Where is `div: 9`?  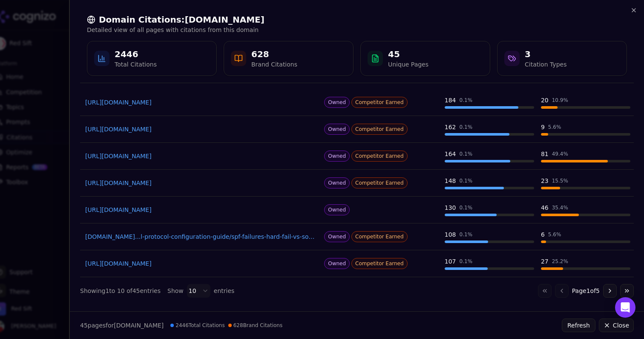 div: 9 is located at coordinates (543, 127).